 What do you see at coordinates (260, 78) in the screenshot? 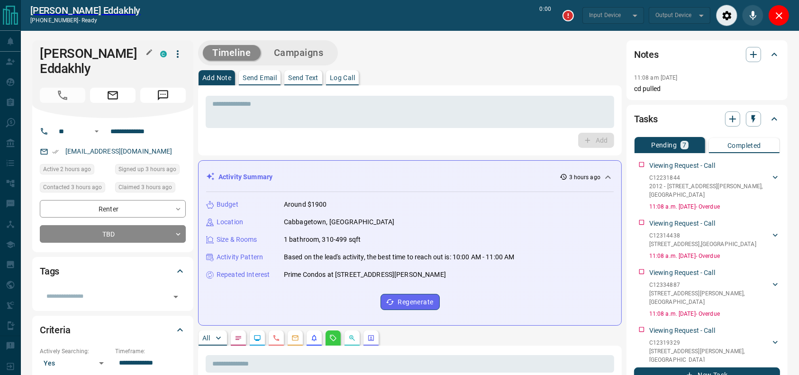
I see `p: Send Email` at bounding box center [260, 78].